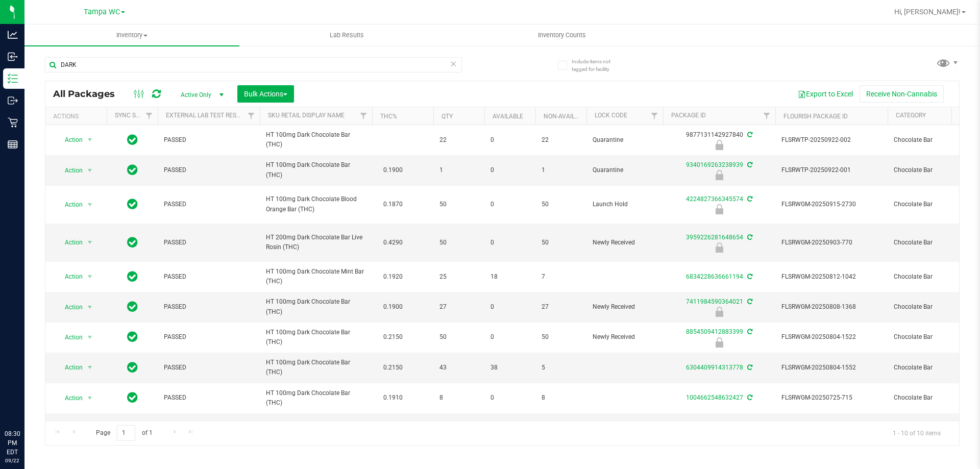 This screenshot has width=980, height=469. I want to click on span: All Packages, so click(89, 94).